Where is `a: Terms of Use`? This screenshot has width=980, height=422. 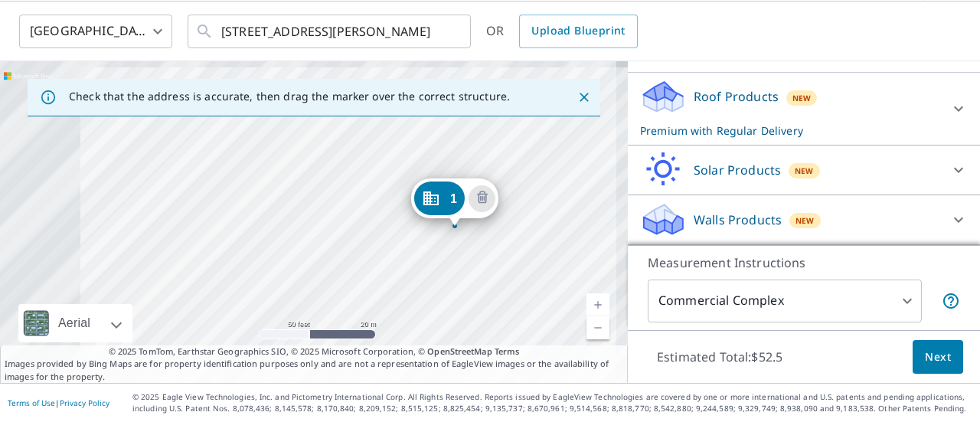 a: Terms of Use is located at coordinates (31, 403).